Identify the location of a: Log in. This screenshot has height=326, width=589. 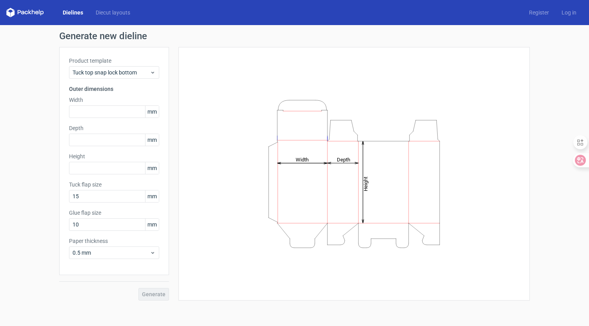
(569, 13).